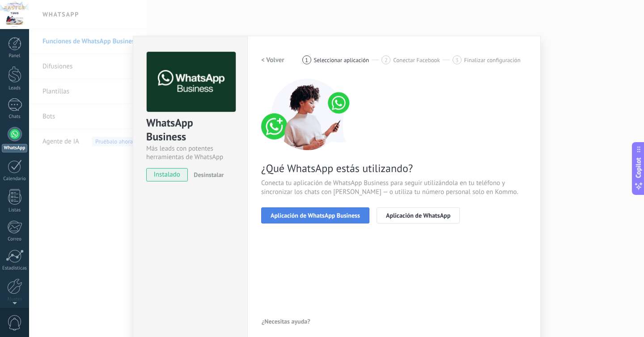  I want to click on span: Conectar Facebook, so click(416, 60).